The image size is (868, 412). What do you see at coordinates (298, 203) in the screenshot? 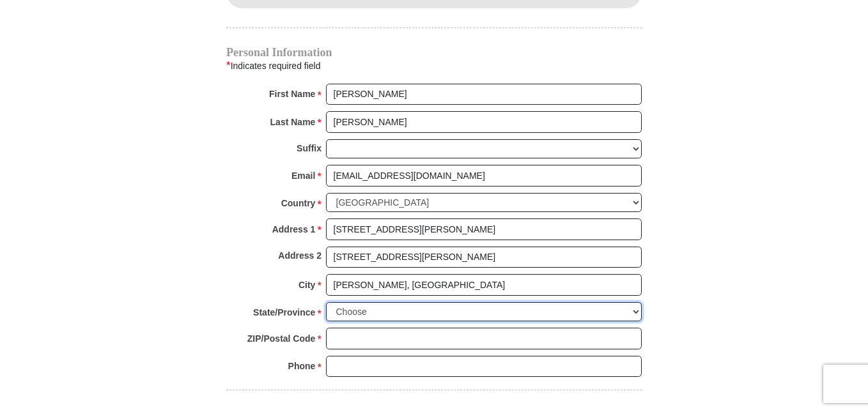
I see `strong: Country` at bounding box center [298, 203].